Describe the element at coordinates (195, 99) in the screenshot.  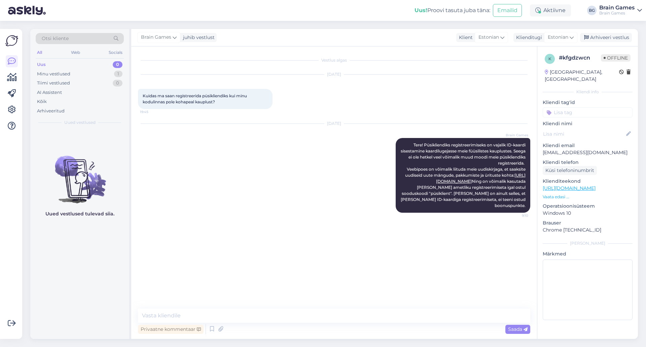
I see `span: Kuidas ma saan registreerida püsikliendiks kui minu kodulinnas pole kohapeal kauplust?` at that location.